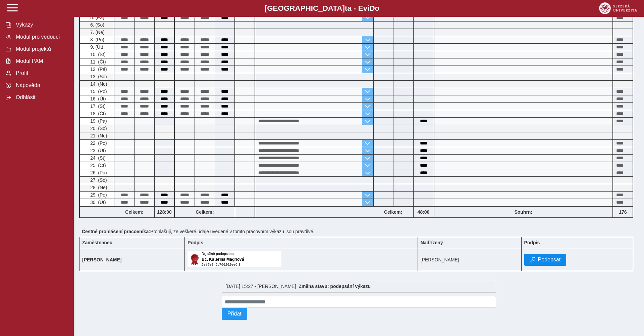 The width and height of the screenshot is (644, 336). I want to click on span: 26. (Pá), so click(98, 173).